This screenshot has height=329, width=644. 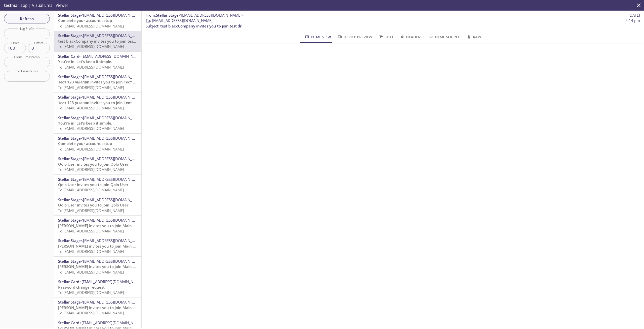 What do you see at coordinates (11, 5) in the screenshot?
I see `span: testmail` at bounding box center [11, 5].